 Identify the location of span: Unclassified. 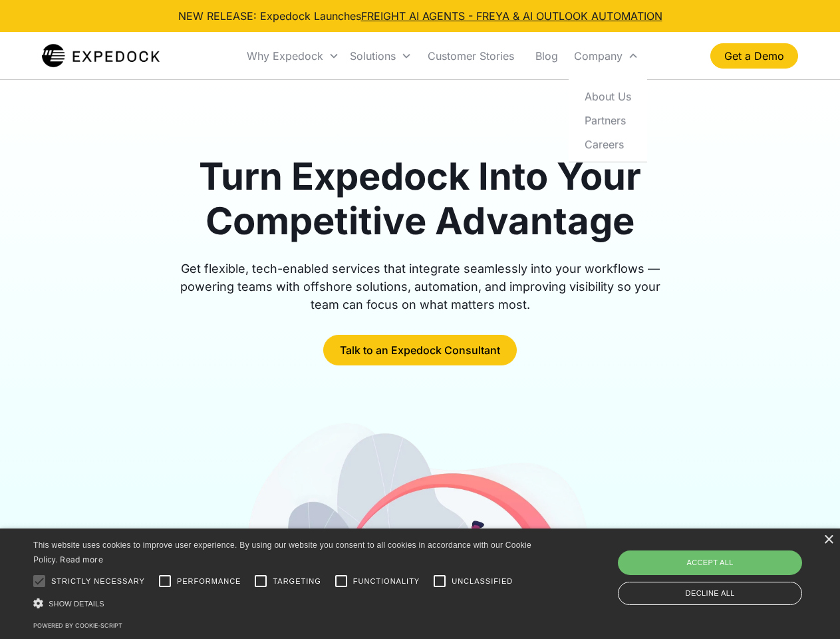
(482, 580).